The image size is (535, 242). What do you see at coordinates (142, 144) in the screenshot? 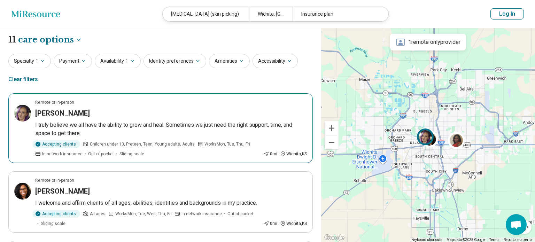
I see `span: Children under 10, Preteen, Teen, Young adults, Adults` at bounding box center [142, 144].